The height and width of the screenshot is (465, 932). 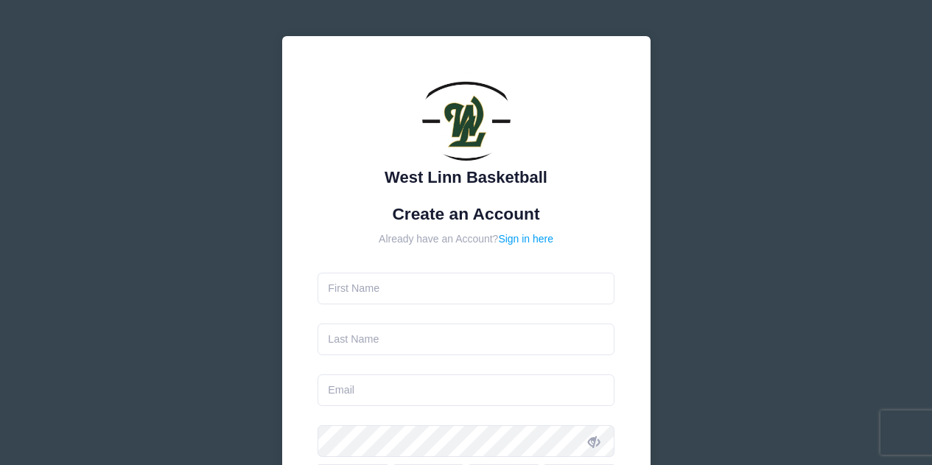 What do you see at coordinates (466, 116) in the screenshot?
I see `img: West Linn Basketball` at bounding box center [466, 116].